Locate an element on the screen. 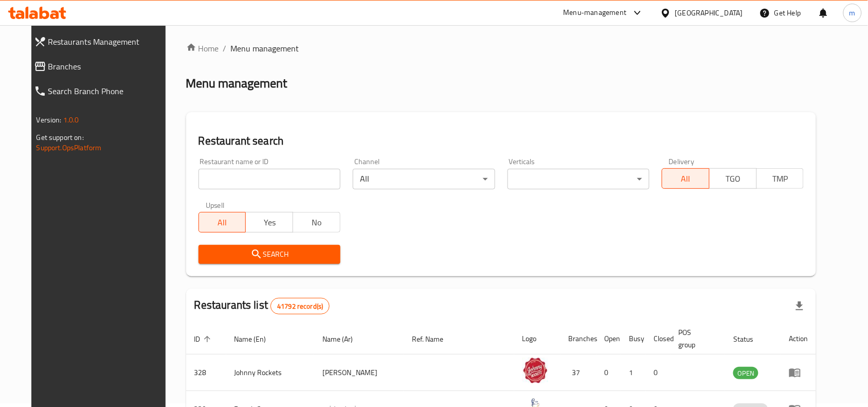 This screenshot has height=407, width=868. span: Menu management is located at coordinates (265, 48).